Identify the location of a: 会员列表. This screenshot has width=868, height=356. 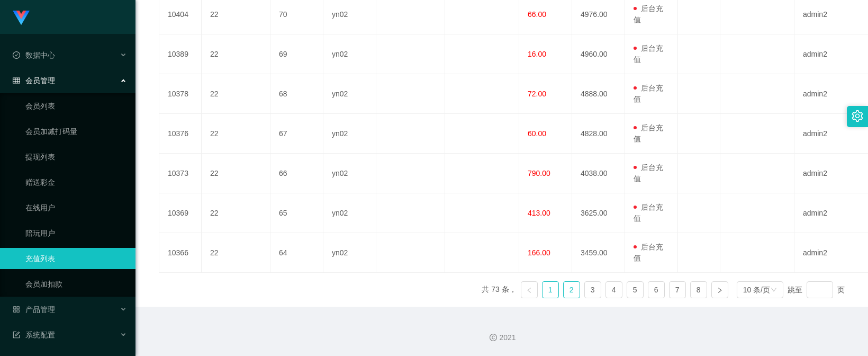
(76, 106).